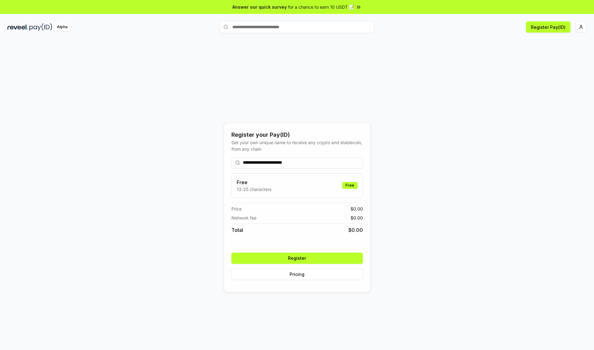 The image size is (594, 350). I want to click on span: for a chance to earn 10 USDT 📝, so click(321, 7).